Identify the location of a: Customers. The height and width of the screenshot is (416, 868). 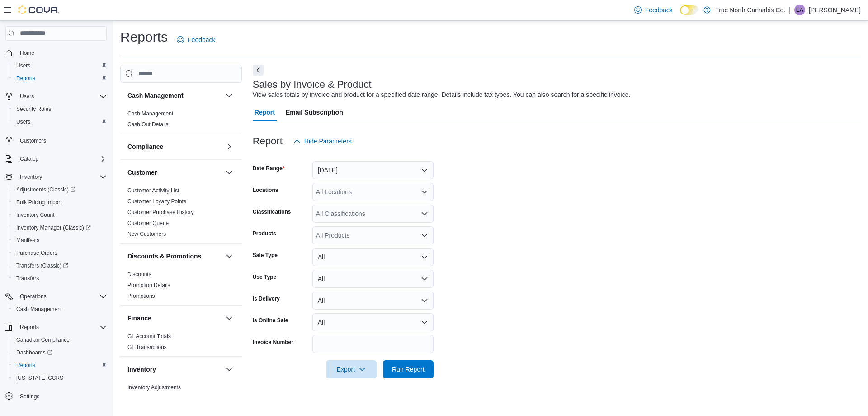
(33, 140).